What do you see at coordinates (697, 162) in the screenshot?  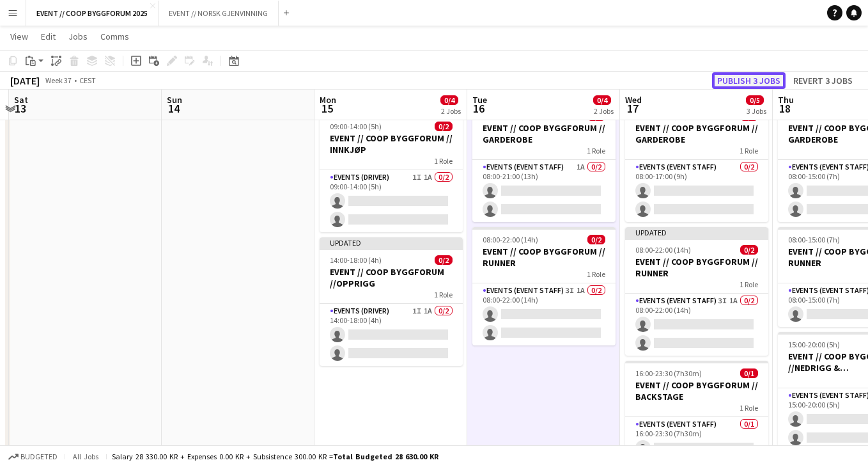 I see `app-job-card: 08:00-17:00 (9h)0/2EVENT // COOP BYGGFORUM // GARDEROBE1 RoleEvents (Event Staff)0/208:00-17:00 (9h)` at bounding box center [697, 162].